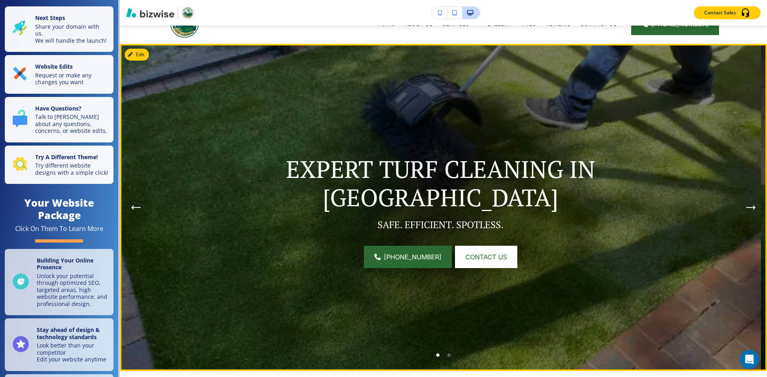 The height and width of the screenshot is (377, 767). I want to click on div: Previous Slide, so click(136, 208).